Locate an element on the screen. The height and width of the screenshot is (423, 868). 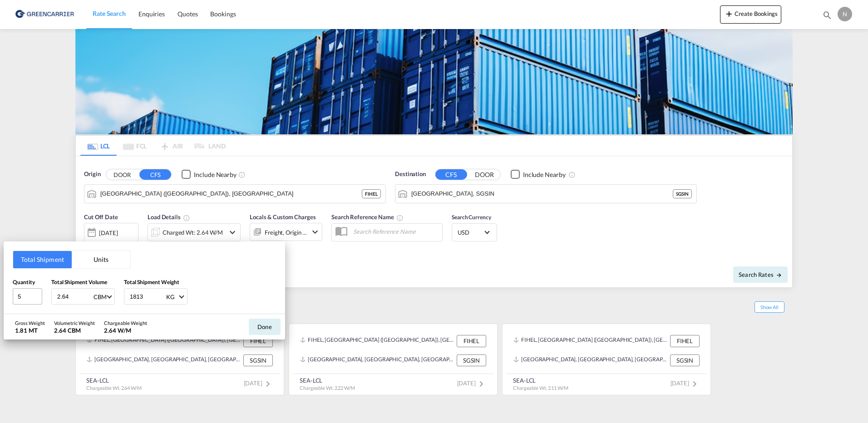
span: Total Shipment Volume is located at coordinates (79, 282).